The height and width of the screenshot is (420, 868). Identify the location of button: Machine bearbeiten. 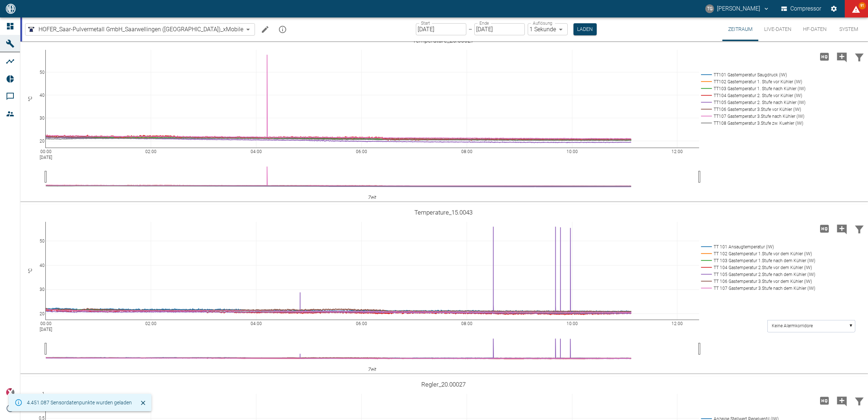
(266, 29).